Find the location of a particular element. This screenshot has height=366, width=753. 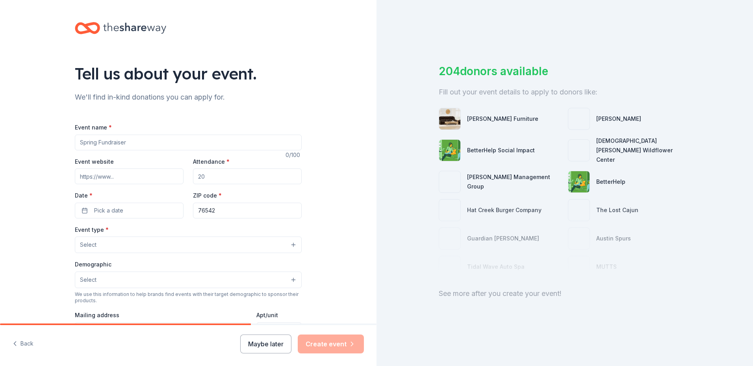

input: https://www... is located at coordinates (129, 177).